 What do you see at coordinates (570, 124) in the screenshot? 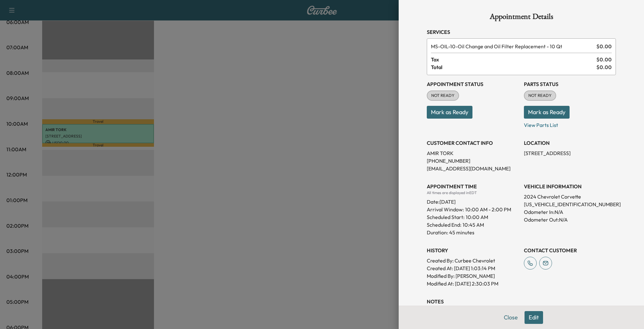
I see `p: View Parts List` at bounding box center [570, 124].